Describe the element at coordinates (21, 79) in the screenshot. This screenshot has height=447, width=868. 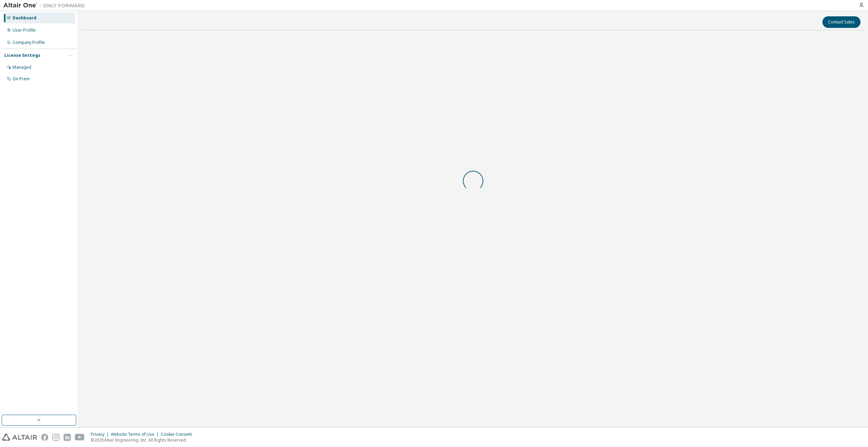
I see `div: On Prem` at that location.